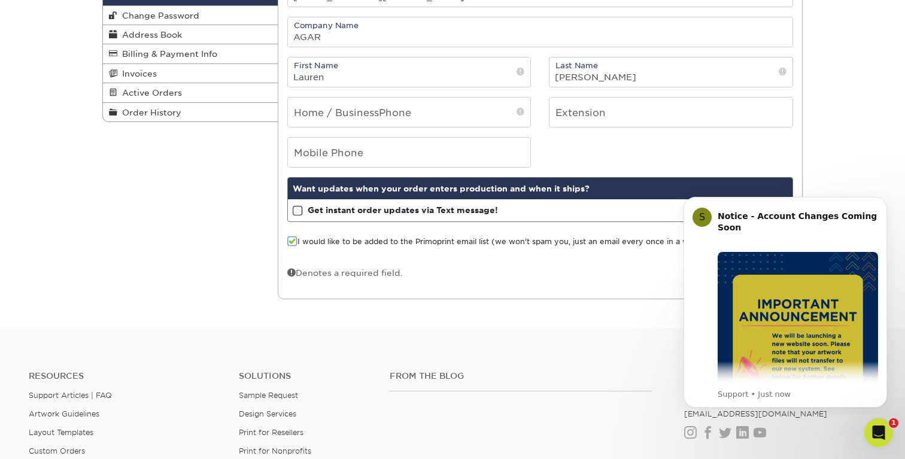  I want to click on a: Address Book, so click(190, 35).